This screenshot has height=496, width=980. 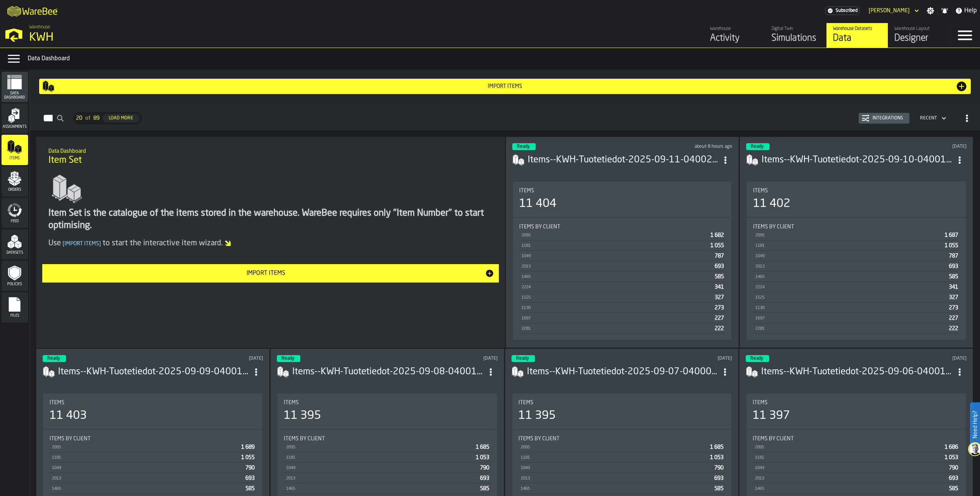 I want to click on div: DropdownMenuValue-4, so click(x=933, y=118).